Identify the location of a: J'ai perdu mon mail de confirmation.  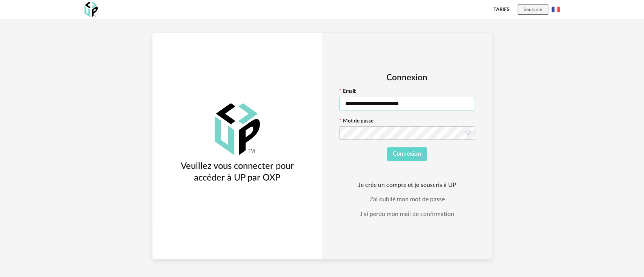
(407, 214).